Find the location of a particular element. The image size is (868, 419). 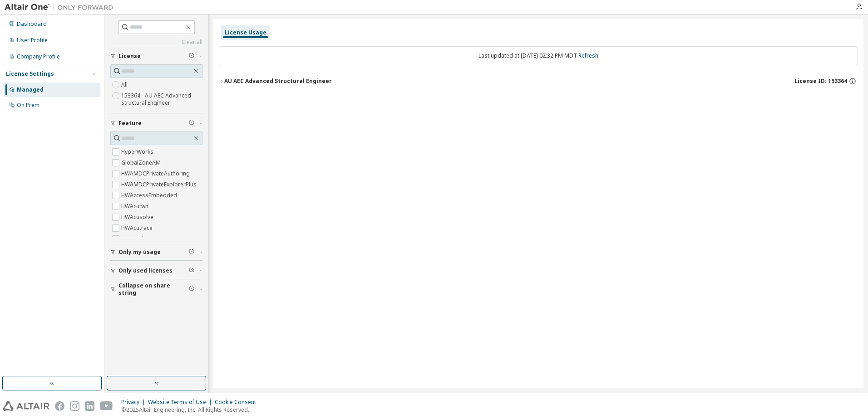

label: HWAcuview is located at coordinates (137, 239).